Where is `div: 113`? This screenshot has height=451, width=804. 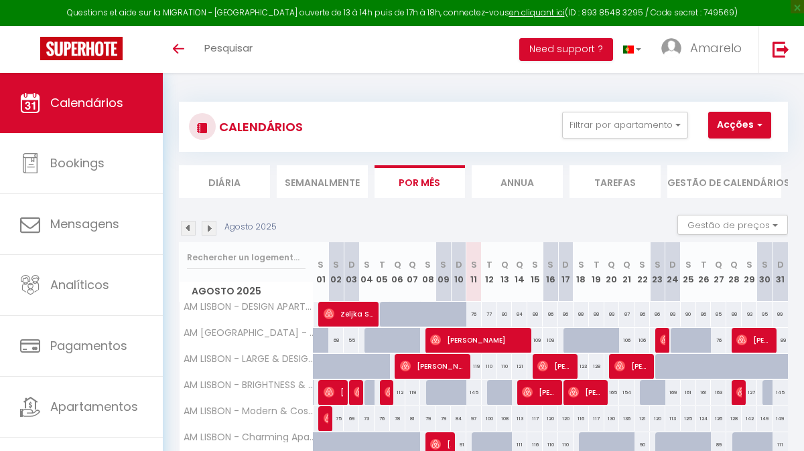
div: 113 is located at coordinates (519, 419).